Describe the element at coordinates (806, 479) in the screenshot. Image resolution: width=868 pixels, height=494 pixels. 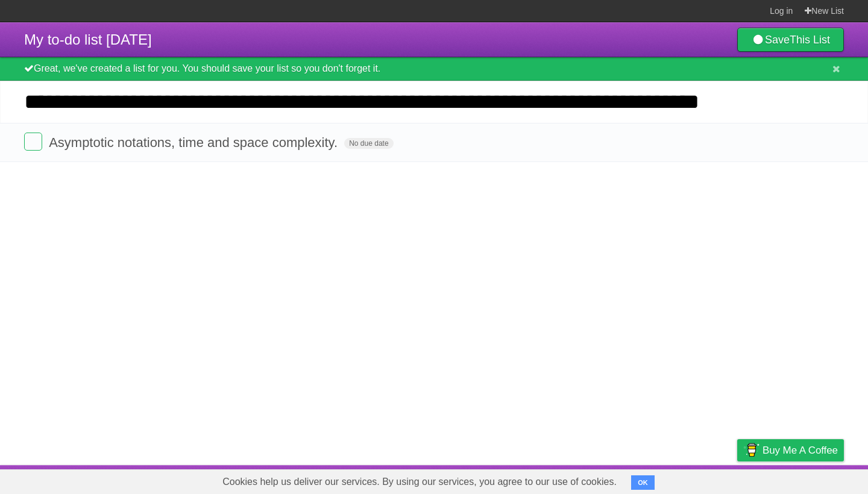
I see `a: Suggest a feature` at that location.